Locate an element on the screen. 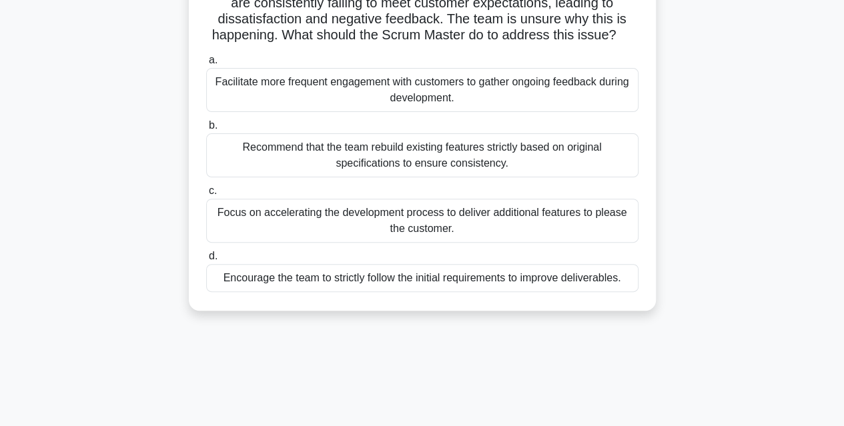 The width and height of the screenshot is (844, 426). span: a. is located at coordinates (213, 59).